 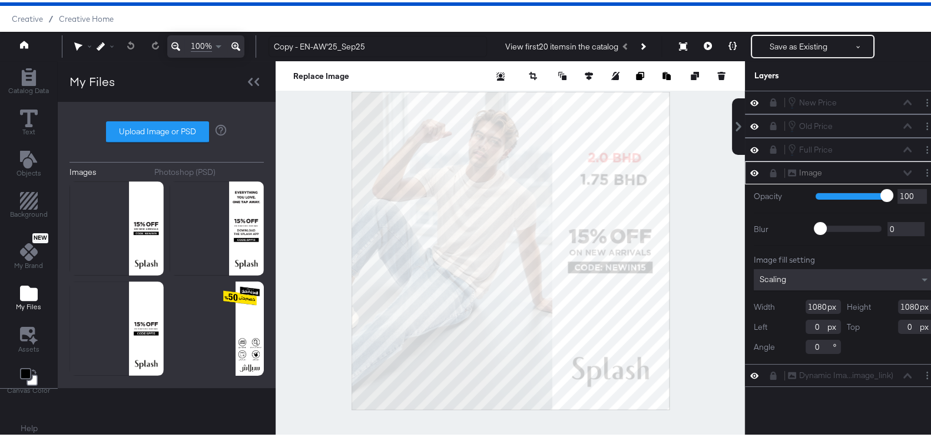 What do you see at coordinates (643, 44) in the screenshot?
I see `button: Next Product` at bounding box center [643, 44].